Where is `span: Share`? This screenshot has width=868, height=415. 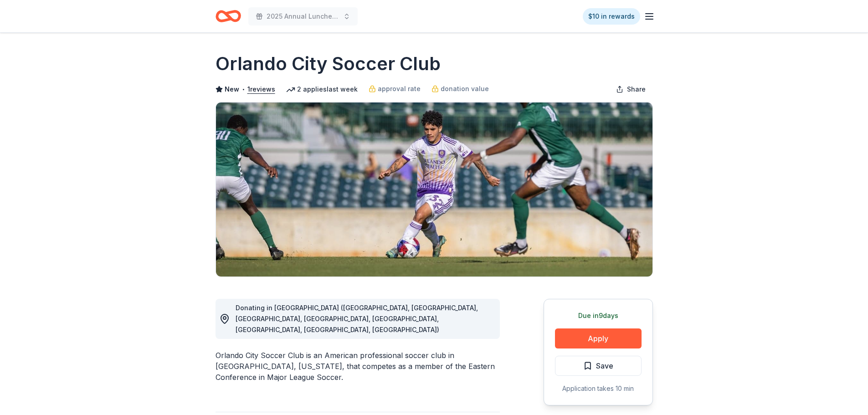
span: Share is located at coordinates (636, 90).